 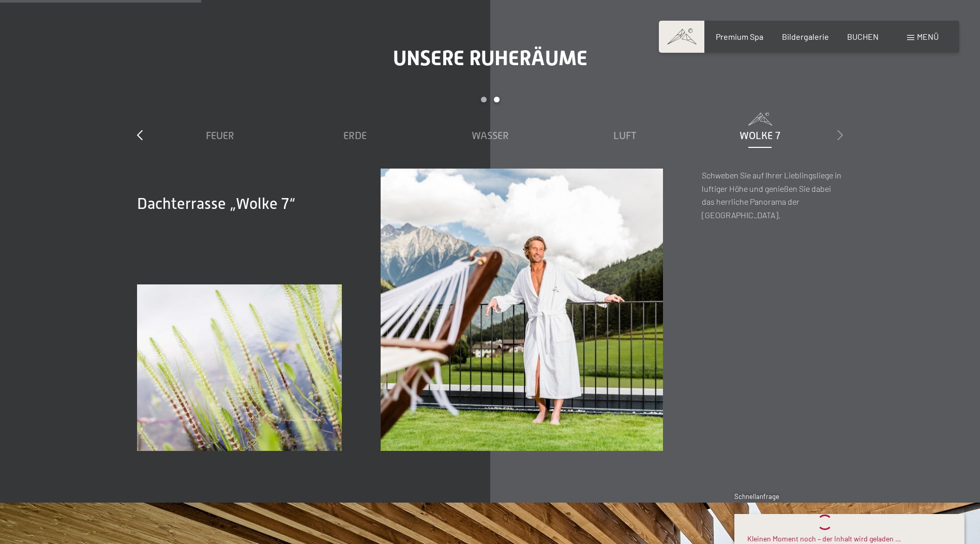 I want to click on a: Premium Spa, so click(x=740, y=36).